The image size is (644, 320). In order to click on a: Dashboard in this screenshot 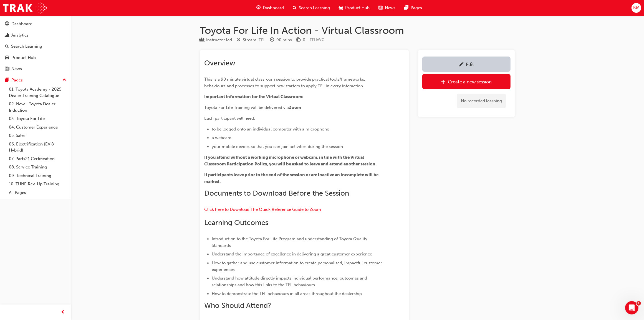, I will do `click(35, 24)`.